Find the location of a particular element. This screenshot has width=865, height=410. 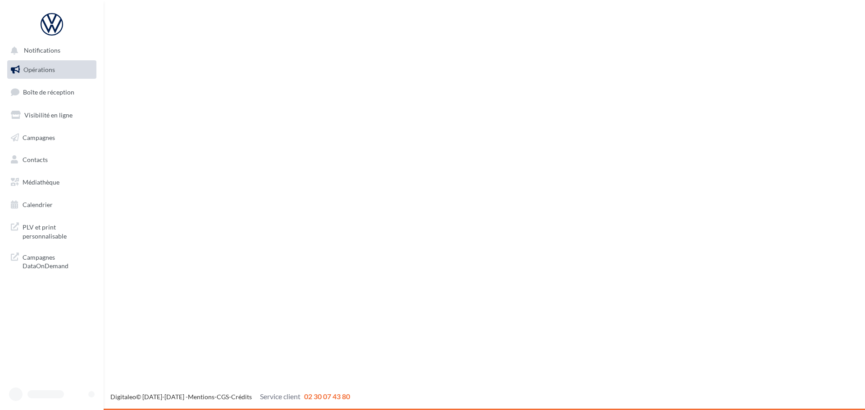

a: Digitaleo is located at coordinates (123, 397).